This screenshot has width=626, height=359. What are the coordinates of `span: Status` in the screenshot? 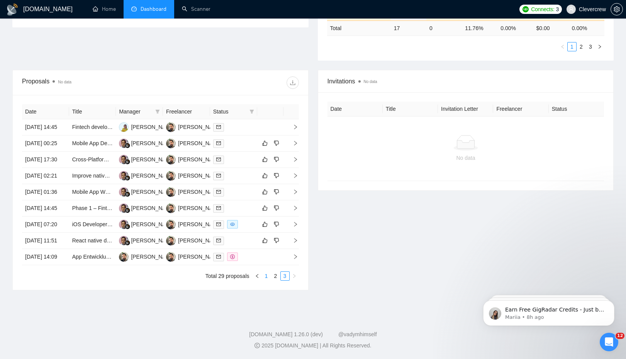 It's located at (230, 112).